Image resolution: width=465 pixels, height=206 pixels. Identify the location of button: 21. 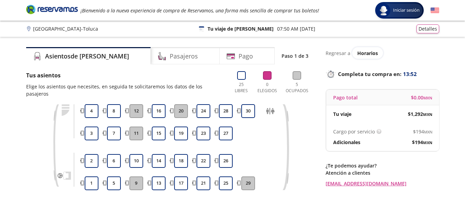
(203, 183).